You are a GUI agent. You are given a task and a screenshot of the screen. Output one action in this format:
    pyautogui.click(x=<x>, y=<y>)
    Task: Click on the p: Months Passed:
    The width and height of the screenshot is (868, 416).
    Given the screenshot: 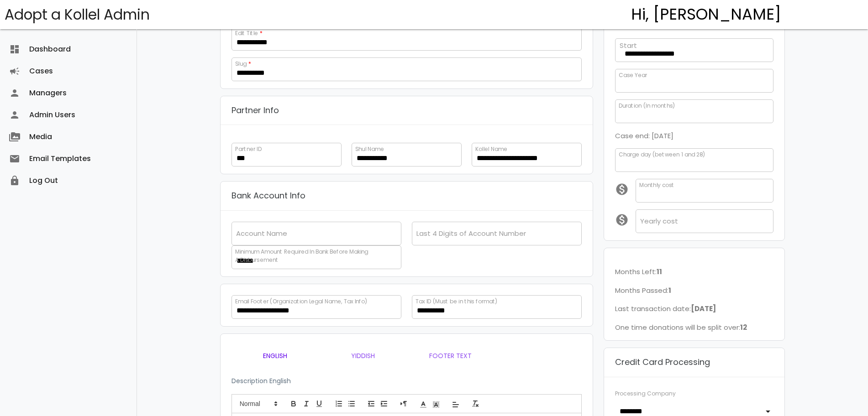 What is the action you would take?
    pyautogui.click(x=694, y=291)
    